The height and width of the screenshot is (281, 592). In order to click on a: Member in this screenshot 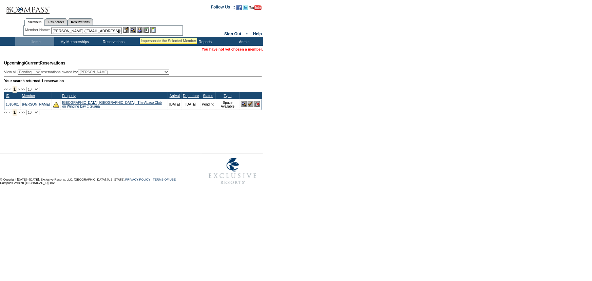, I will do `click(28, 96)`.